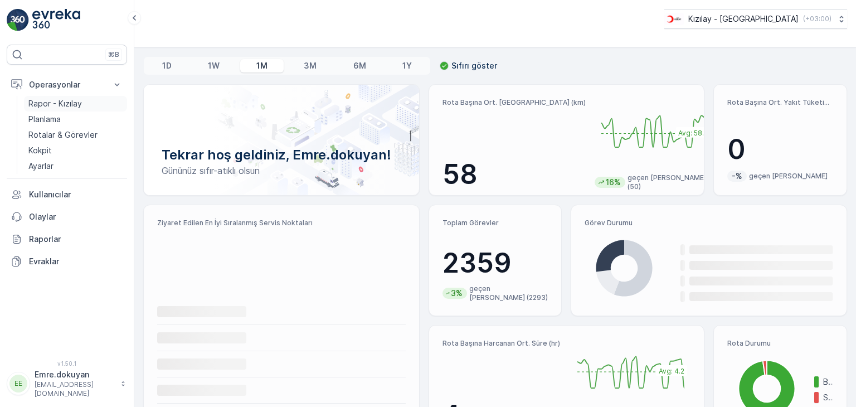 The image size is (856, 407). Describe the element at coordinates (213, 66) in the screenshot. I see `p: 1W` at that location.